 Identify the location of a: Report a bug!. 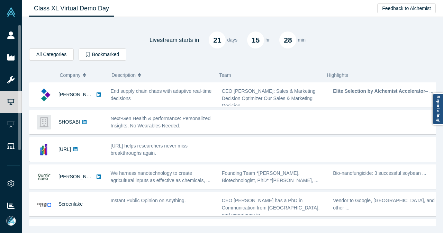
(438, 109).